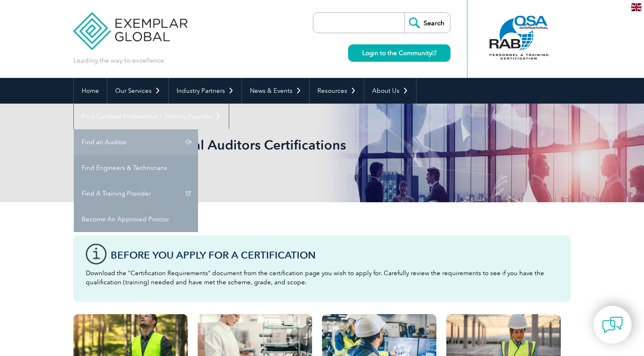  I want to click on a: Login to the Community, so click(399, 53).